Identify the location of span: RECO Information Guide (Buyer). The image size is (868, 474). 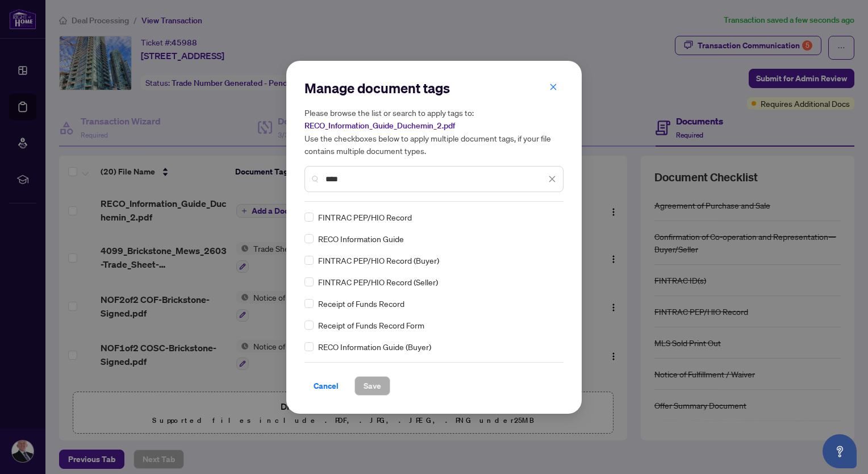
(375, 347).